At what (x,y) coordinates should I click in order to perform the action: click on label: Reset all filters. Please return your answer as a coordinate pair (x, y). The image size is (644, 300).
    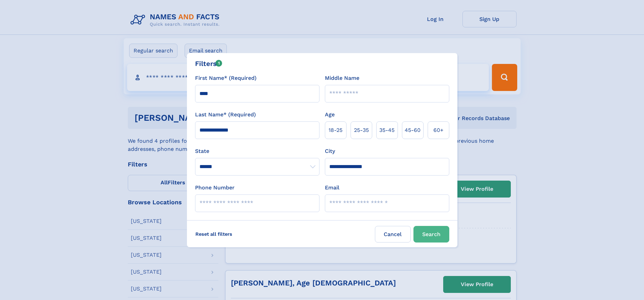
    Looking at the image, I should click on (214, 234).